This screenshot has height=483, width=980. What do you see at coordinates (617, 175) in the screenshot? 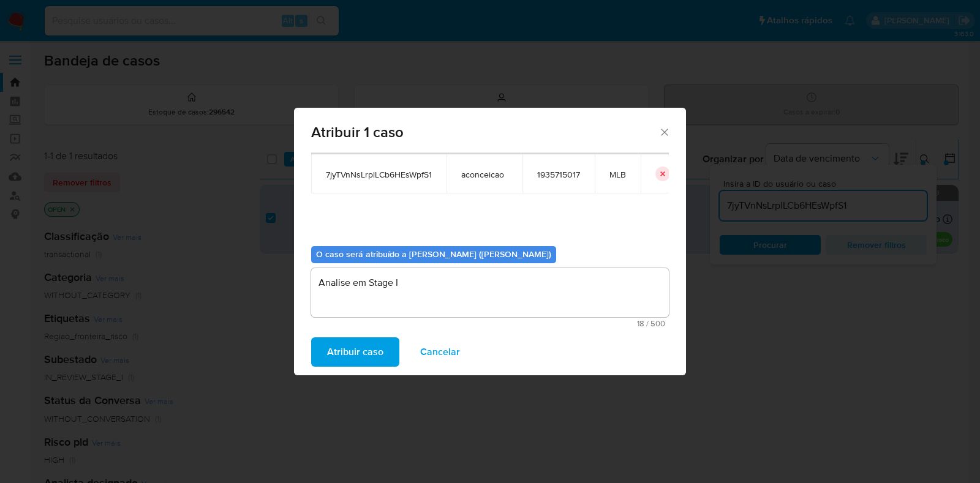
I see `span: MLB` at bounding box center [617, 175].